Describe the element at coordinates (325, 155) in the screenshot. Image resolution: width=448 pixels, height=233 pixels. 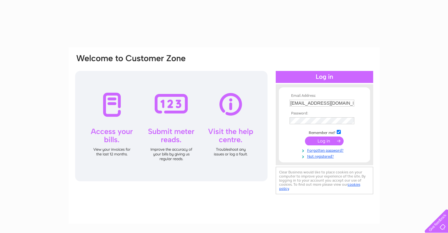
I see `a: Not registered?` at that location.